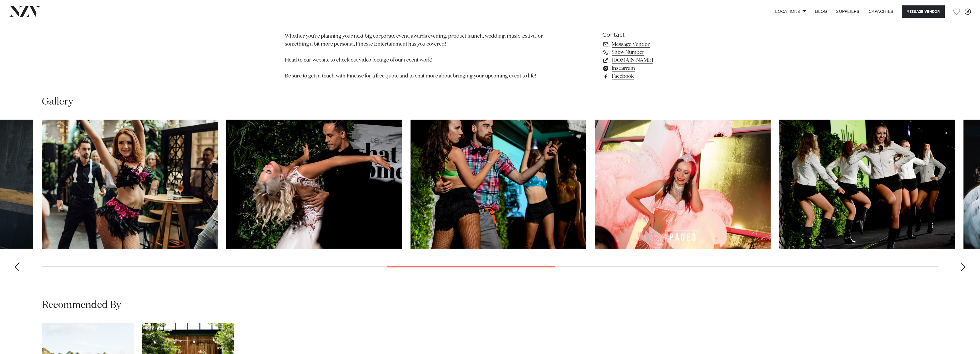 Image resolution: width=980 pixels, height=354 pixels. What do you see at coordinates (923, 11) in the screenshot?
I see `button: Message Vendor` at bounding box center [923, 11].